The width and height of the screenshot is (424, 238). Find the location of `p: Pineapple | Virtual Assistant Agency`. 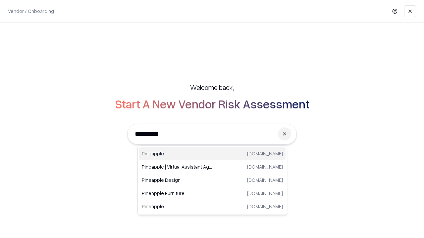

p: Pineapple | Virtual Assistant Agency is located at coordinates (177, 167).